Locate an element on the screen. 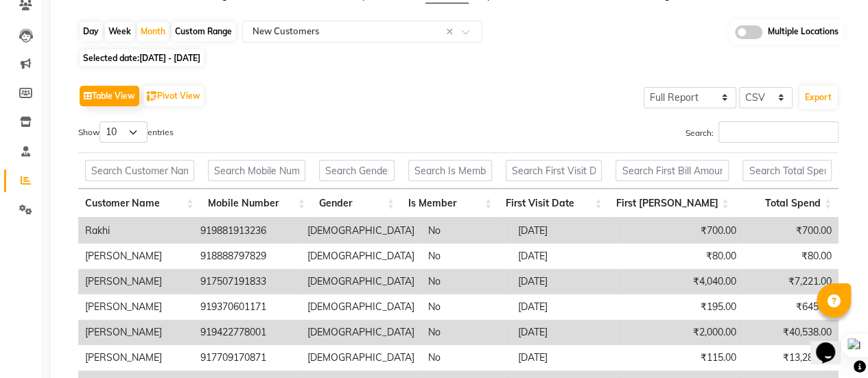 This screenshot has width=868, height=378. div: Month is located at coordinates (153, 31).